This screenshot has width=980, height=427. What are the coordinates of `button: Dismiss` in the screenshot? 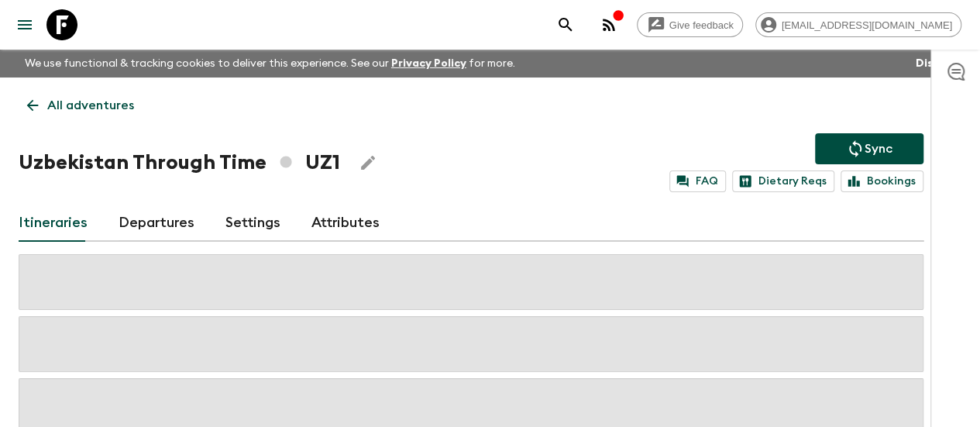 It's located at (937, 63).